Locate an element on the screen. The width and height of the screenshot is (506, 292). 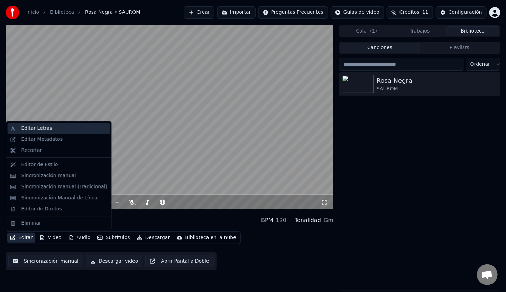
div: Tonalidad is located at coordinates (308, 220).